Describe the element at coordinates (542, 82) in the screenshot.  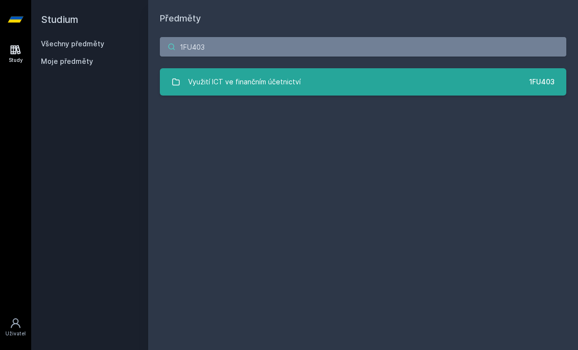
I see `div: 1FU403` at that location.